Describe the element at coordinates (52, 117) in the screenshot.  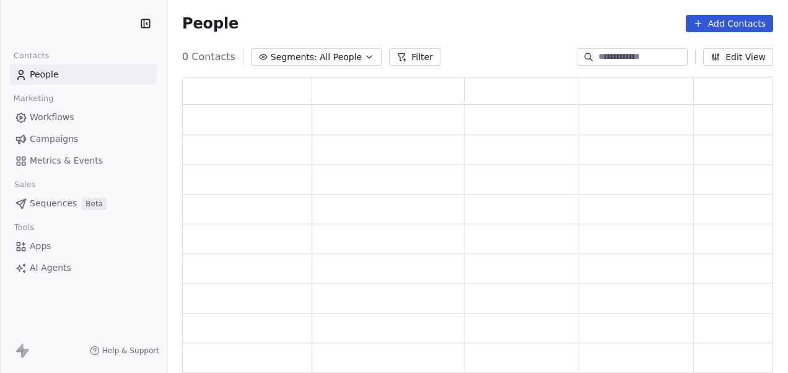
I see `span: Workflows` at that location.